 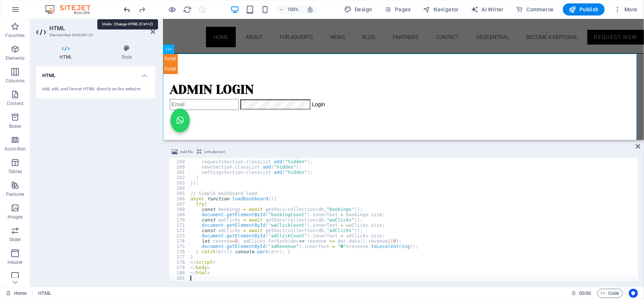 I want to click on div: 159, so click(x=179, y=161).